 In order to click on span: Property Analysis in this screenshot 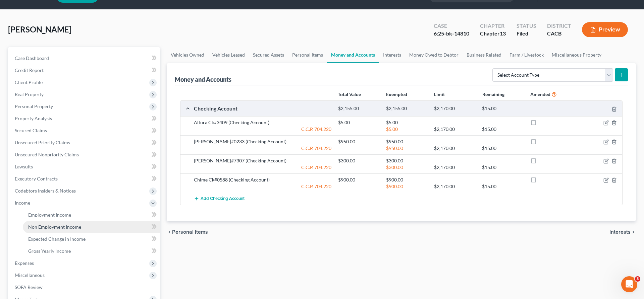, I will do `click(33, 118)`.